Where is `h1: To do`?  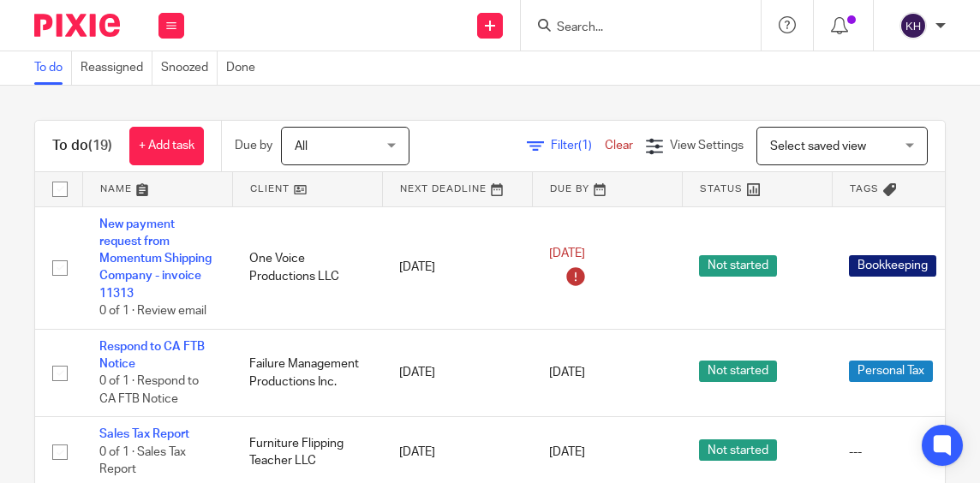 h1: To do is located at coordinates (82, 145).